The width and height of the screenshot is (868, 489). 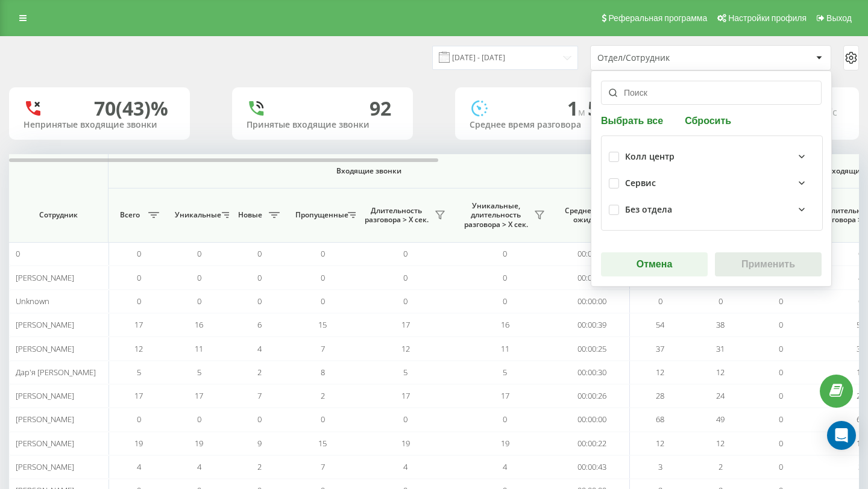 I want to click on div: Колл центр, so click(x=650, y=157).